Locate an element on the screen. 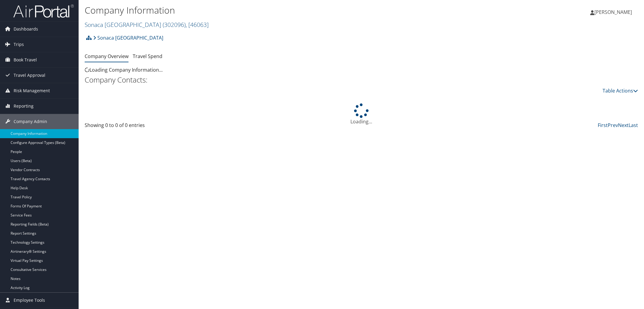 The height and width of the screenshot is (309, 644). a: Company Overview is located at coordinates (106, 56).